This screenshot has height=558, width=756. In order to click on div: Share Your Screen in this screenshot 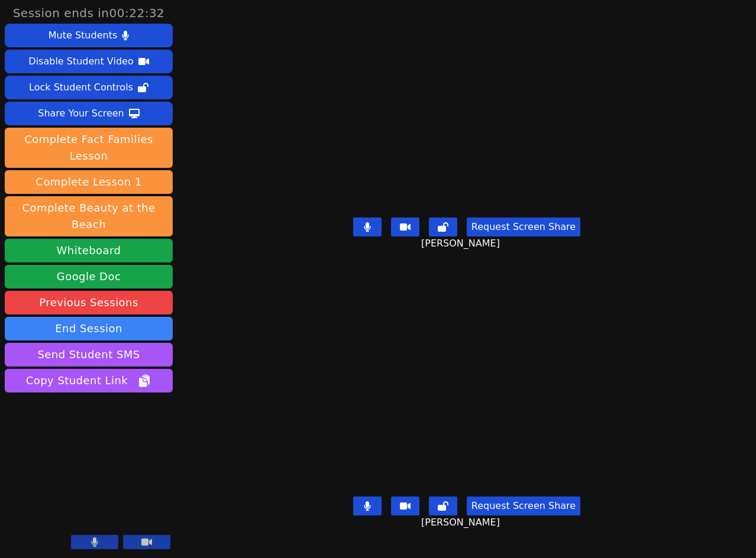, I will do `click(81, 114)`.